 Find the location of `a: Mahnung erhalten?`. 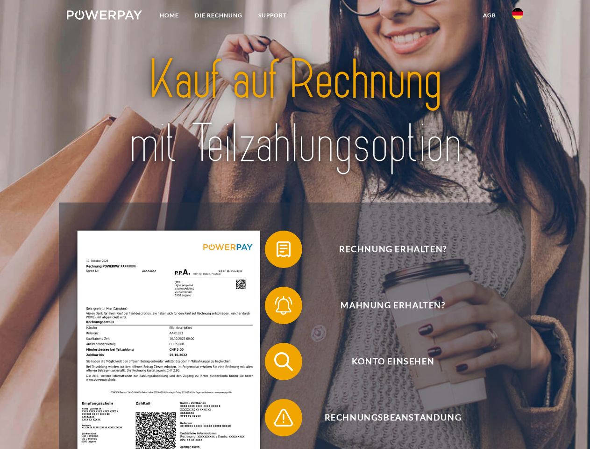

a: Mahnung erhalten? is located at coordinates (386, 305).